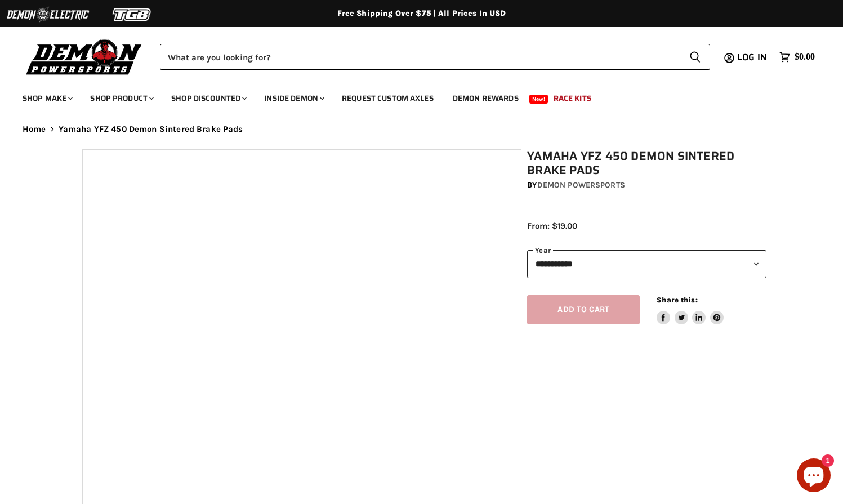 This screenshot has width=843, height=504. I want to click on a: Shop Make, so click(47, 98).